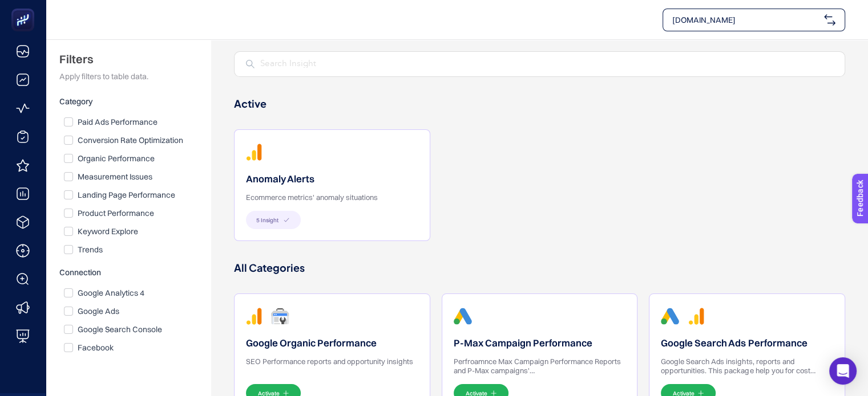 The height and width of the screenshot is (396, 868). I want to click on img: svg%3e, so click(830, 20).